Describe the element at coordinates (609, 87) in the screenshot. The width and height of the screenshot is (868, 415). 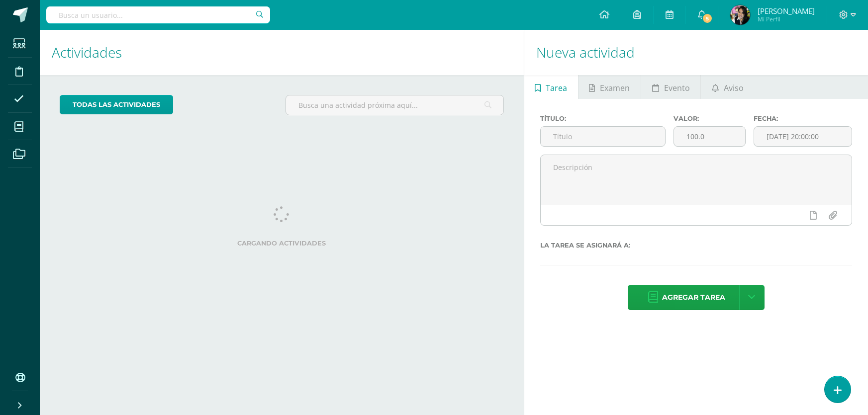
I see `a: Examen` at that location.